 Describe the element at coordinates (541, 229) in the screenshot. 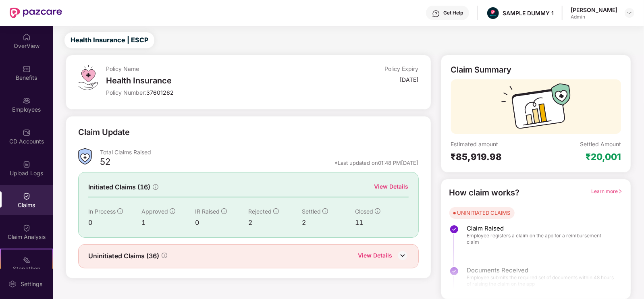

I see `span: Claim Raised` at that location.